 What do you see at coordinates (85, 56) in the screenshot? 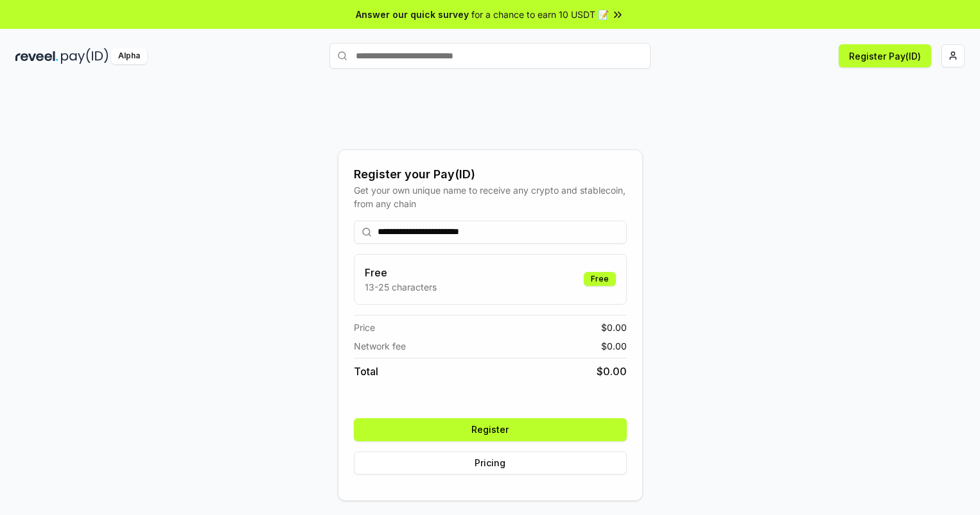
I see `img: pay_id` at bounding box center [85, 56].